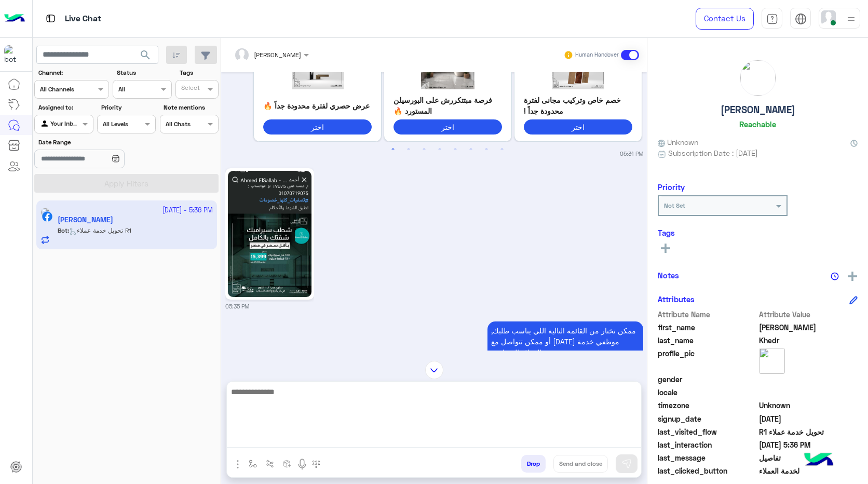 The height and width of the screenshot is (484, 868). What do you see at coordinates (835, 276) in the screenshot?
I see `img: notes` at bounding box center [835, 276].